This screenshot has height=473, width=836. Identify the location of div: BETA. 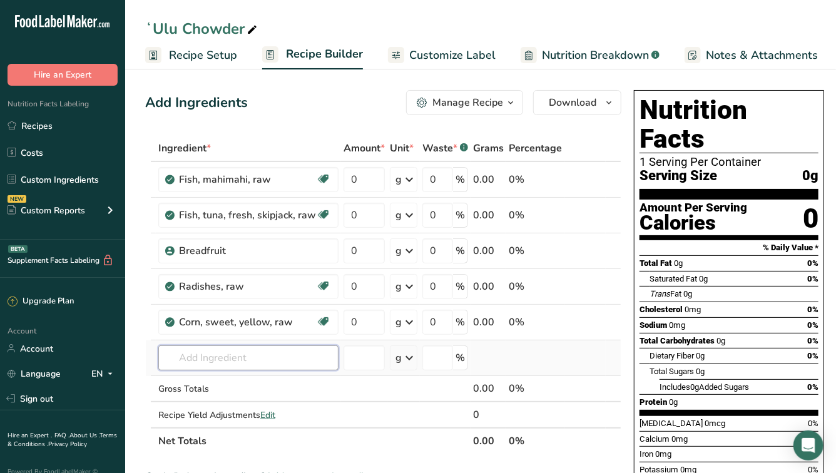
(18, 249).